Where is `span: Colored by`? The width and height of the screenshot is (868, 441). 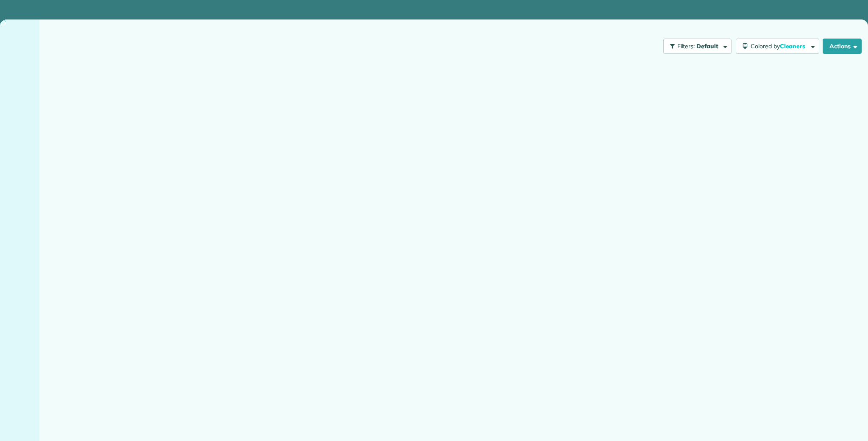
span: Colored by is located at coordinates (779, 46).